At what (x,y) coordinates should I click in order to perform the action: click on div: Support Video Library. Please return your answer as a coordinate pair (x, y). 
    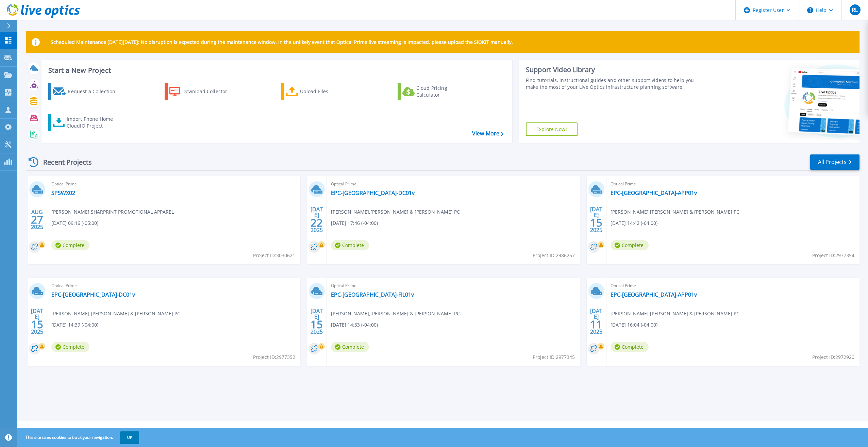
    Looking at the image, I should click on (614, 70).